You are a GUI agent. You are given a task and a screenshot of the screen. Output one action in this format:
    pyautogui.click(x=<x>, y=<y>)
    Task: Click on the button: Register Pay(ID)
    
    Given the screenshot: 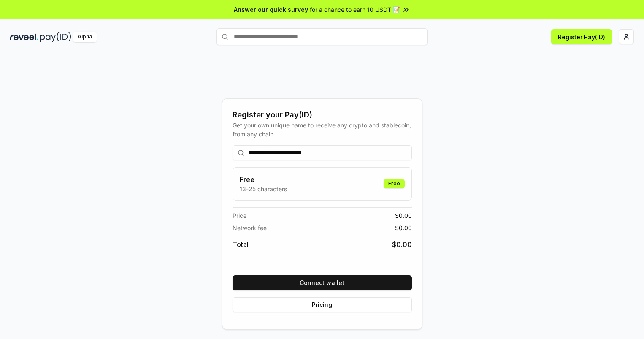 What is the action you would take?
    pyautogui.click(x=581, y=37)
    